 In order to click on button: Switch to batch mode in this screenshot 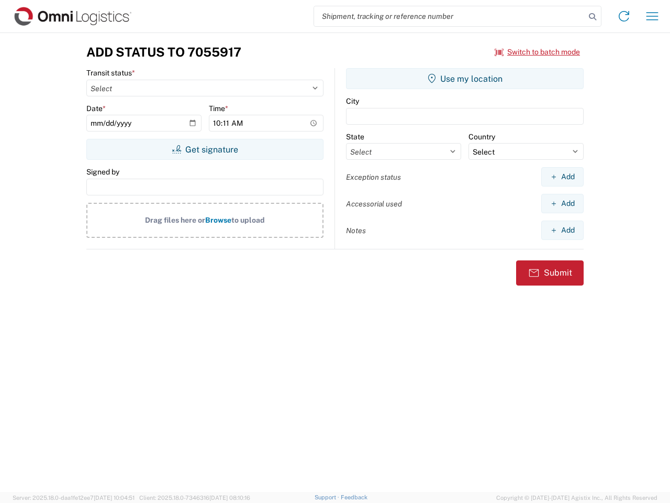, I will do `click(537, 52)`.